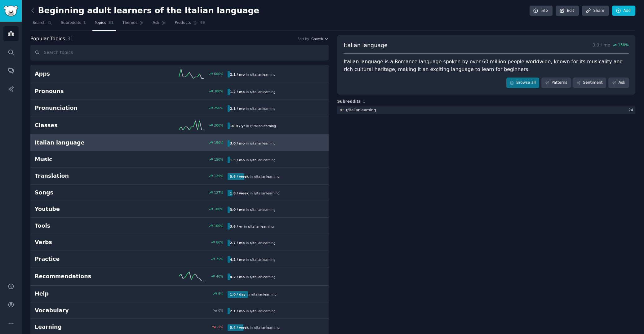  I want to click on a: Subreddits1, so click(73, 24).